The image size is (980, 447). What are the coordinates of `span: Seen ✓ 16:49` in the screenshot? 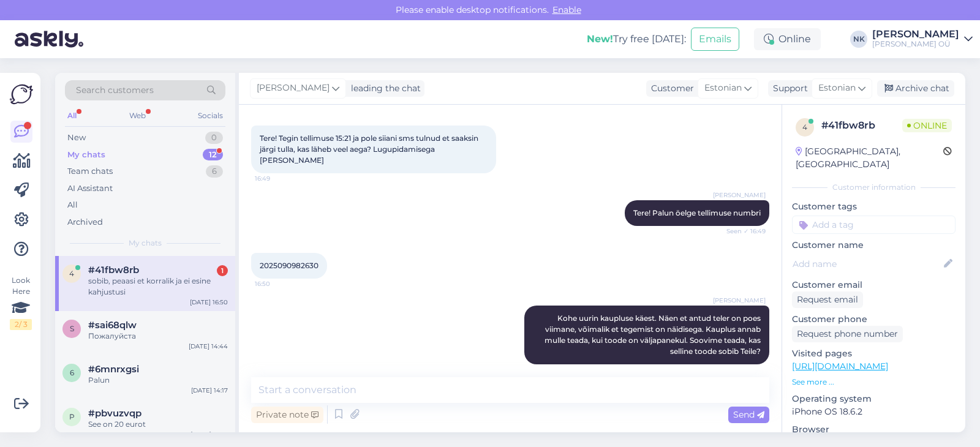 It's located at (743, 231).